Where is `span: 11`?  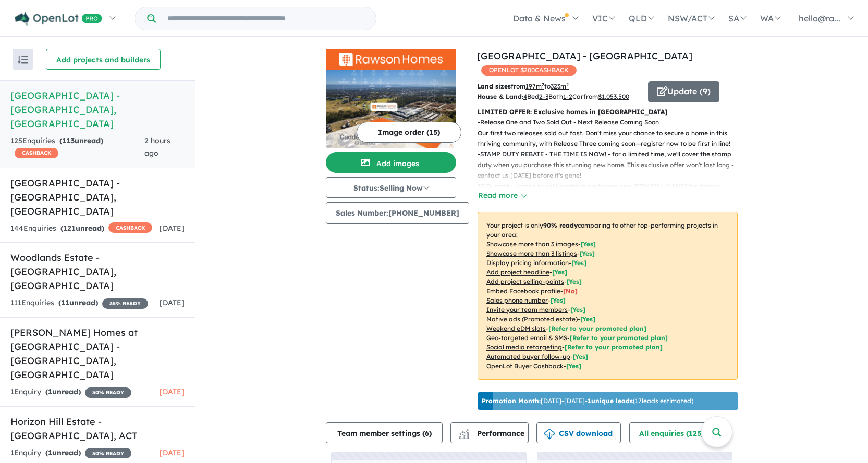
span: 11 is located at coordinates (65, 303).